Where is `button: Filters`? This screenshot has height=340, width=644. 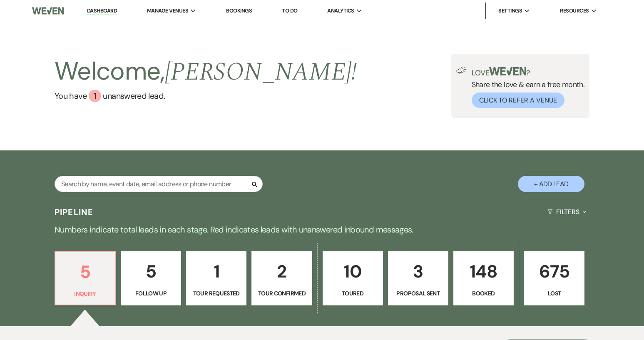 button: Filters is located at coordinates (566, 211).